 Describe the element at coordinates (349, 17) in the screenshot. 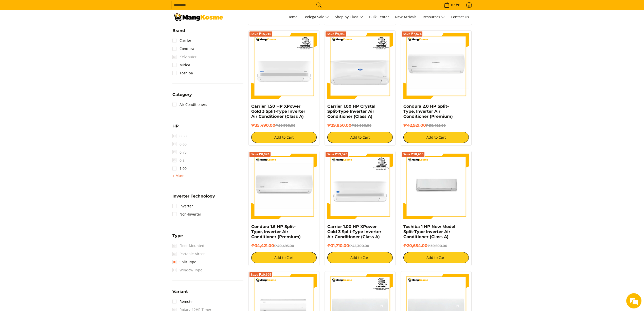

I see `a: Shop by Class` at that location.